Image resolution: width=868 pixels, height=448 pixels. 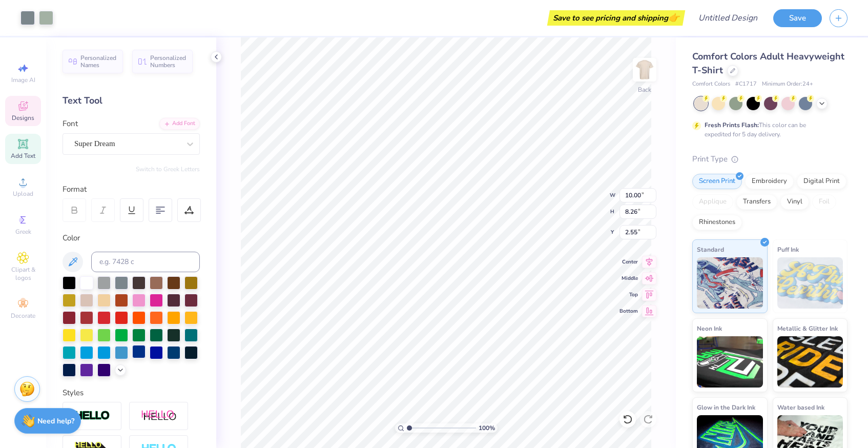 I want to click on div: Back, so click(x=645, y=90).